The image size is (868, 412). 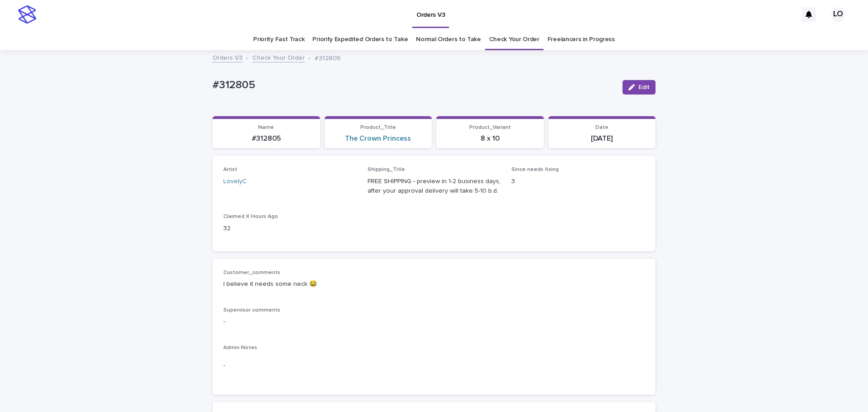 What do you see at coordinates (581, 39) in the screenshot?
I see `a: Freelancers in Progress` at bounding box center [581, 39].